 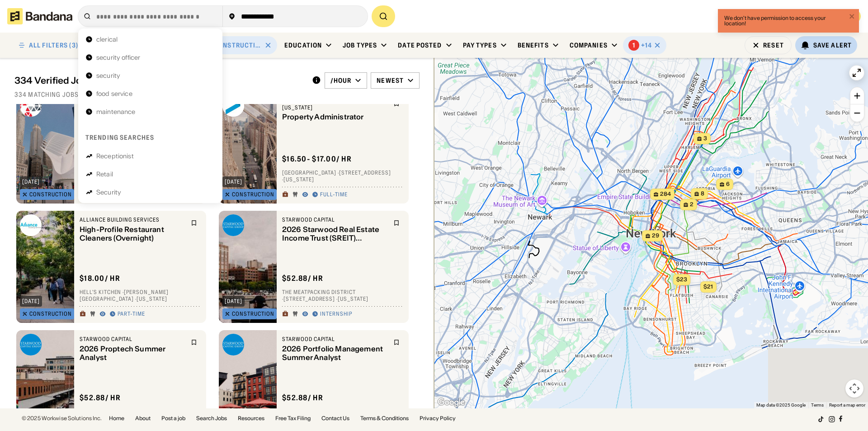 What do you see at coordinates (106, 39) in the screenshot?
I see `div: clerical` at bounding box center [106, 39].